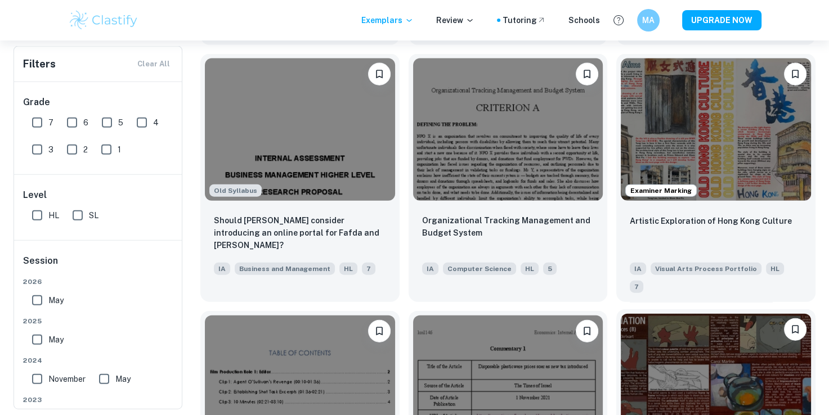 This screenshot has width=829, height=415. Describe the element at coordinates (86, 150) in the screenshot. I see `span: 2` at that location.